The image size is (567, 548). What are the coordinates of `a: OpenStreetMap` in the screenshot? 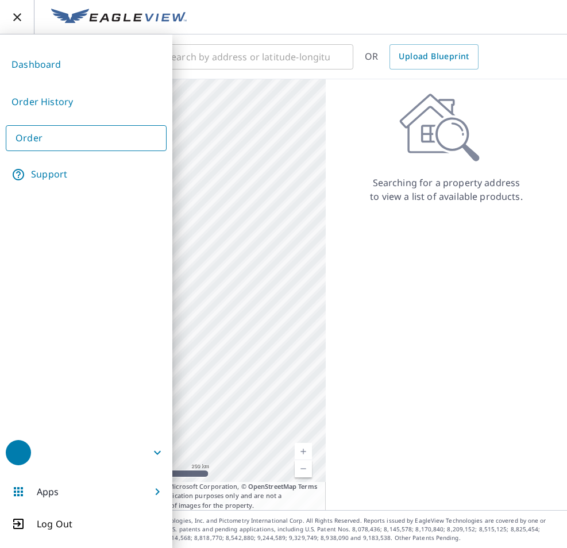 It's located at (272, 486).